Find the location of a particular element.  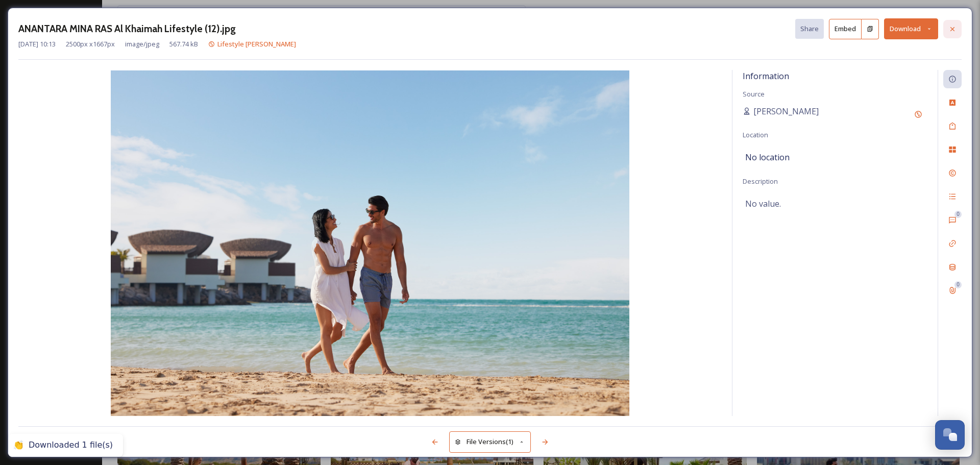

button: File Versions(1) is located at coordinates (490, 441).